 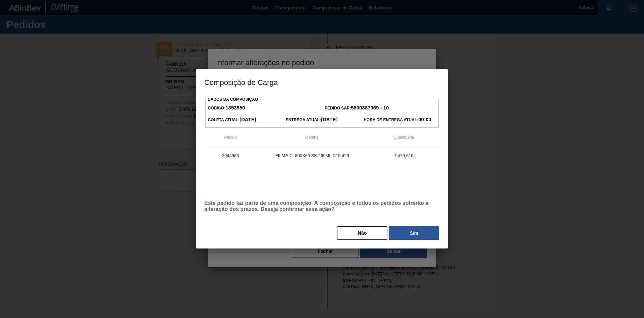 What do you see at coordinates (322, 206) in the screenshot?
I see `p: Este pedido faz parte de uma composição. A composição e todos os pedidos sofrerão a alteração dos...` at bounding box center [322, 206].